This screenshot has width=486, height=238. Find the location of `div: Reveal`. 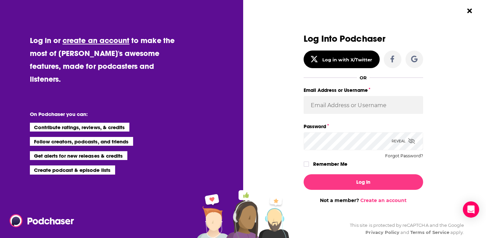

div: Reveal is located at coordinates (403, 141).